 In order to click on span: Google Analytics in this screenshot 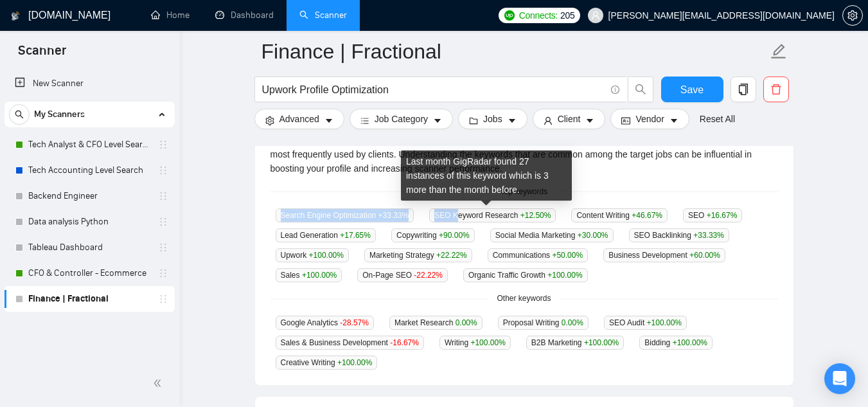, I will do `click(325, 323)`.